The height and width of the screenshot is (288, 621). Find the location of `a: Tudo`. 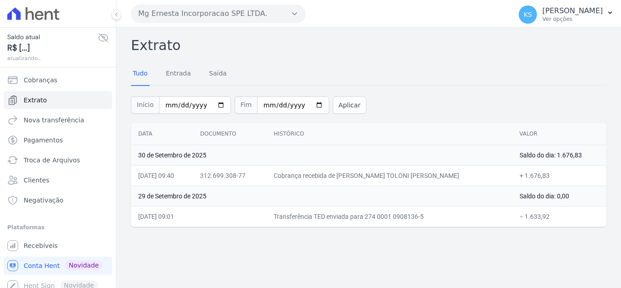

a: Tudo is located at coordinates (140, 74).